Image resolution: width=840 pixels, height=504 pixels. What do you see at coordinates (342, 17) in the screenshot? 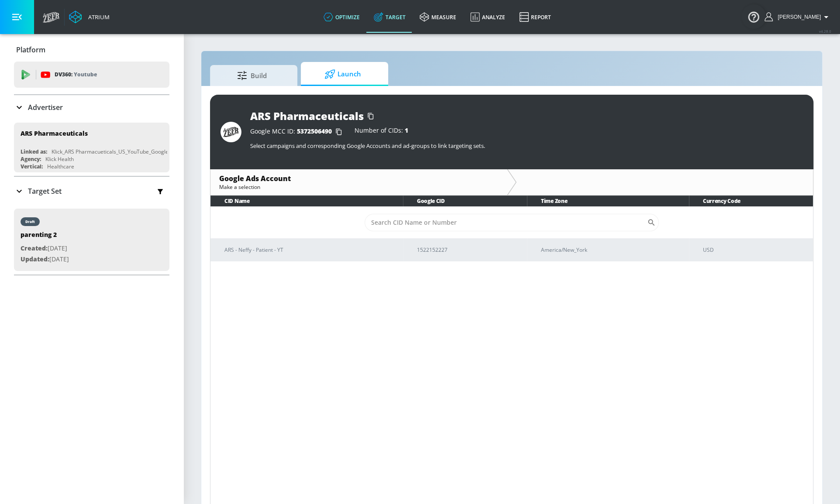
I see `a: optimize` at bounding box center [342, 17].